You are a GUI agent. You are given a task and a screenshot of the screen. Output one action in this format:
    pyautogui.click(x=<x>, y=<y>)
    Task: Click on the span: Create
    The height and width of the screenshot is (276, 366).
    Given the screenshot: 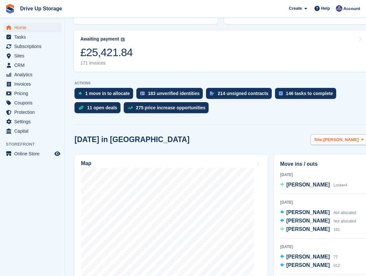 What is the action you would take?
    pyautogui.click(x=296, y=8)
    